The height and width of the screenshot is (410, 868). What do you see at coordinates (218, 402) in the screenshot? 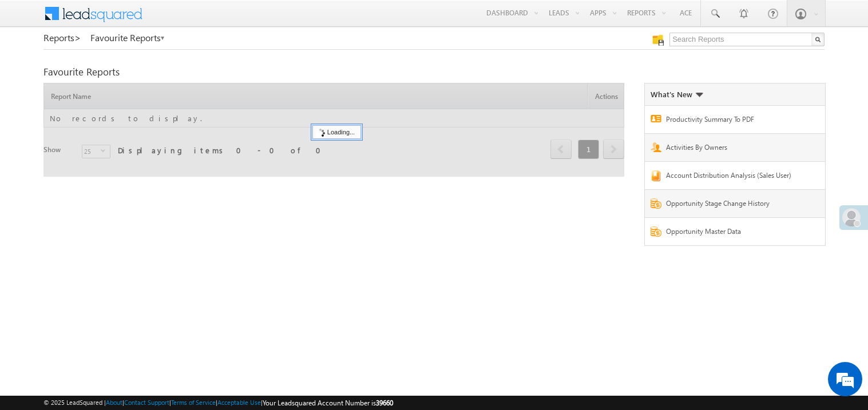
I see `span: © 2025 LeadSquared | | | | |` at bounding box center [218, 402].